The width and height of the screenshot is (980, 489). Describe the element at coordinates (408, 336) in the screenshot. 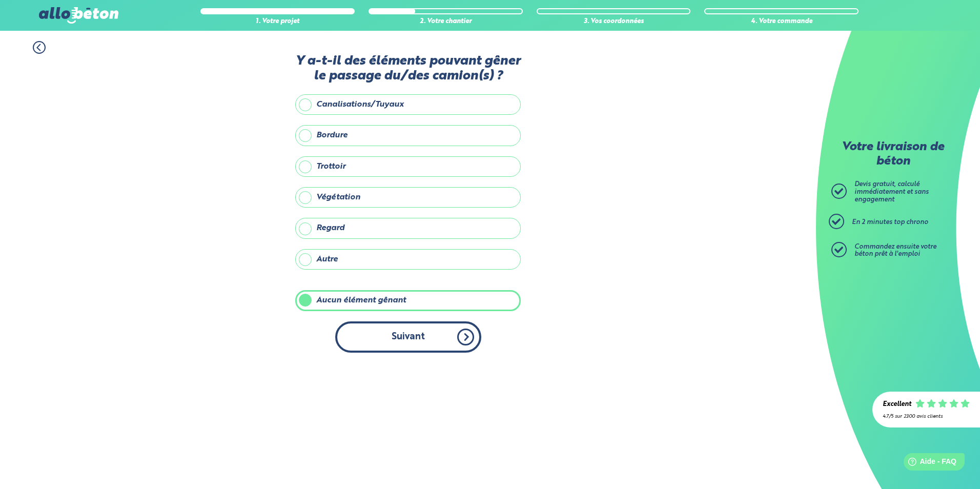

I see `button: Suivant` at that location.